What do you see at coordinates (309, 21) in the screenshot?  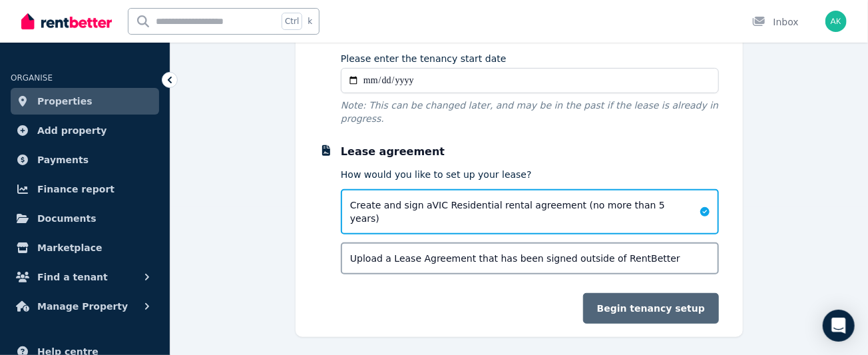 I see `span: k` at bounding box center [309, 21].